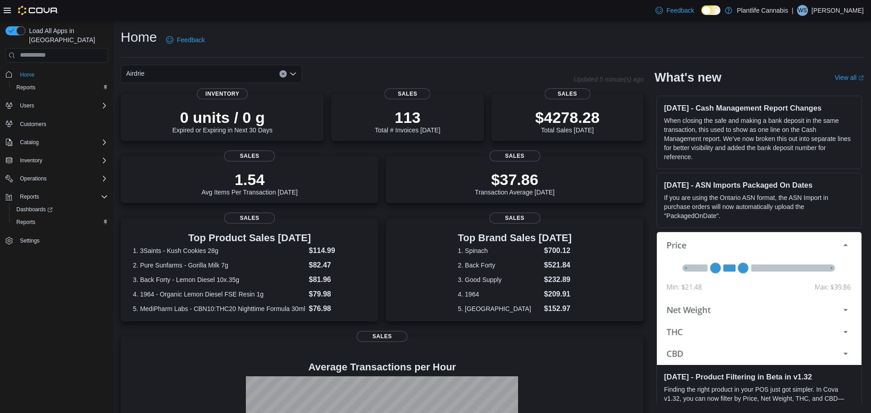 Image resolution: width=871 pixels, height=413 pixels. Describe the element at coordinates (499, 251) in the screenshot. I see `dt: 1. Spinach` at that location.